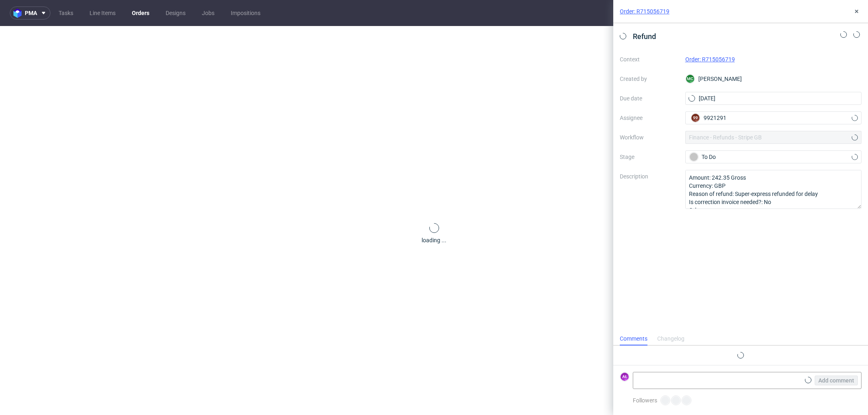  I want to click on figcaption: MC, so click(690, 79).